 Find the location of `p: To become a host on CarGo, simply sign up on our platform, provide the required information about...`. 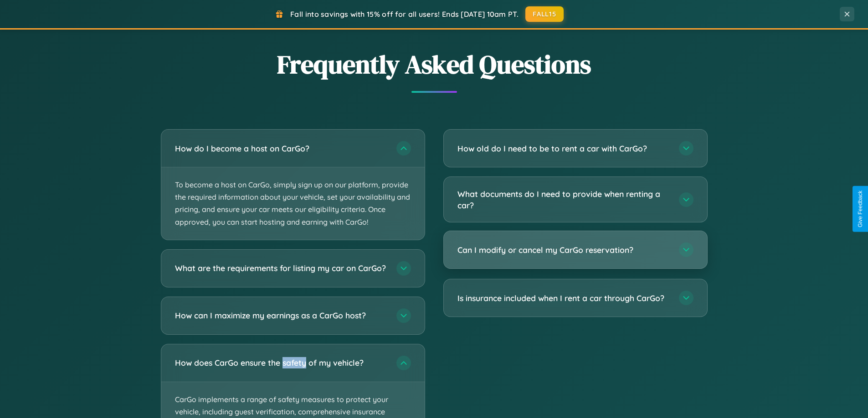

p: To become a host on CarGo, simply sign up on our platform, provide the required information about... is located at coordinates (293, 203).